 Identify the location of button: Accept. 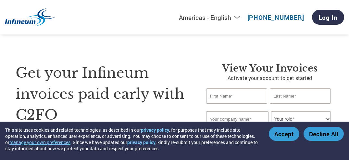
(284, 134).